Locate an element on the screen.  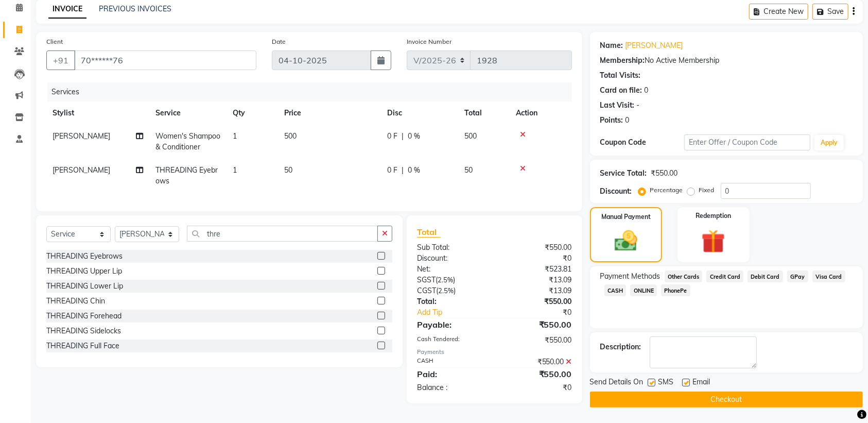
label: Percentage is located at coordinates (667, 190).